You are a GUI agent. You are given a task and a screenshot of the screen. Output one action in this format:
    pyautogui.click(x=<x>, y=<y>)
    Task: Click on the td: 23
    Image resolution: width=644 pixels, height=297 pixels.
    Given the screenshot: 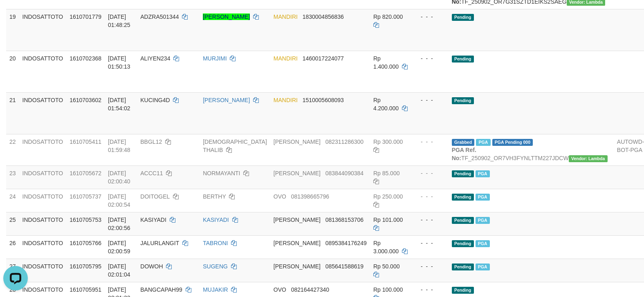 What is the action you would take?
    pyautogui.click(x=13, y=177)
    